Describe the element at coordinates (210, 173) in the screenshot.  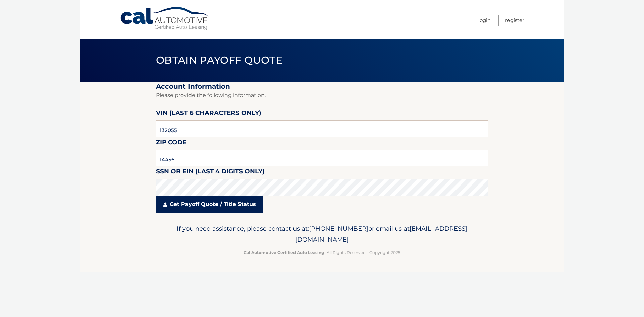
I see `label: SSN or EIN (last 4 digits only)` at that location.